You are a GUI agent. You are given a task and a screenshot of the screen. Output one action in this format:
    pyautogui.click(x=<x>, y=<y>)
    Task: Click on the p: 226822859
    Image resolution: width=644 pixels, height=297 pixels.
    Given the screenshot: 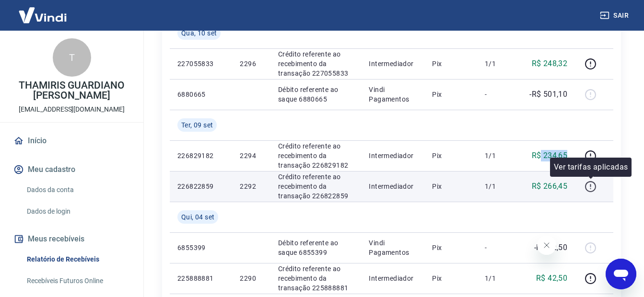 What is the action you would take?
    pyautogui.click(x=201, y=186)
    